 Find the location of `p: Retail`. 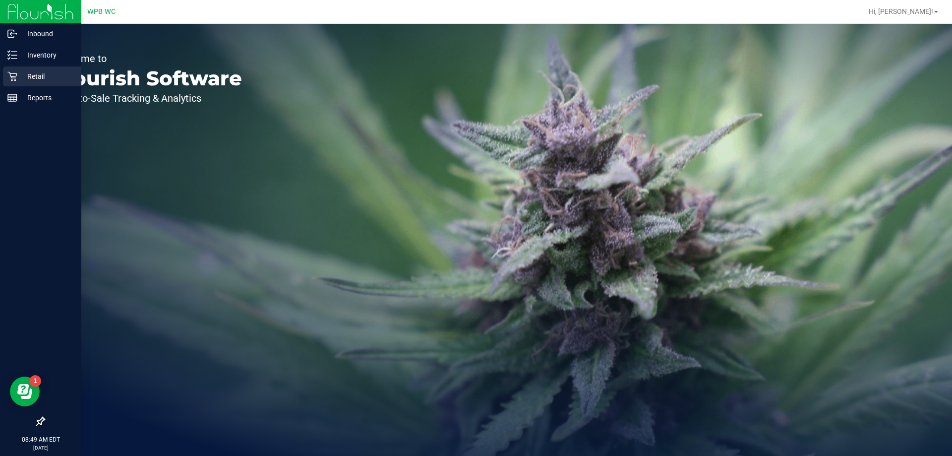

p: Retail is located at coordinates (47, 76).